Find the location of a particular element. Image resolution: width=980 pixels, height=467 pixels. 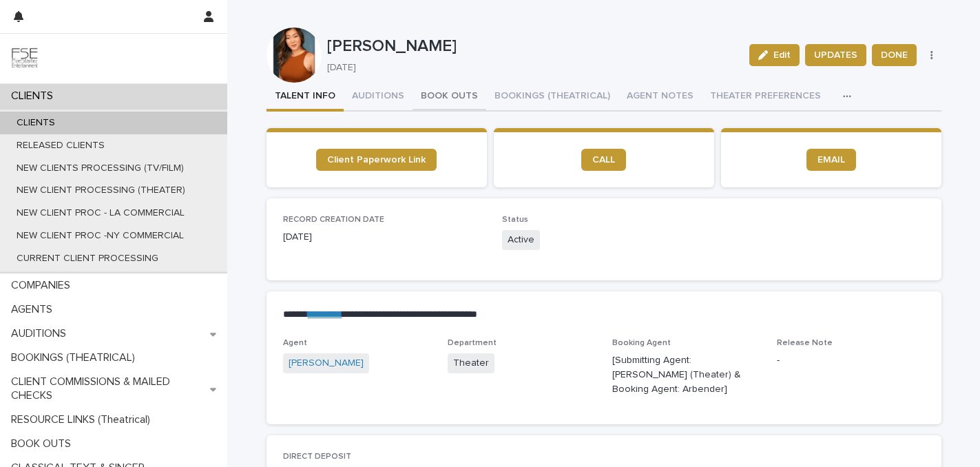

span: EMAIL is located at coordinates (832, 159).